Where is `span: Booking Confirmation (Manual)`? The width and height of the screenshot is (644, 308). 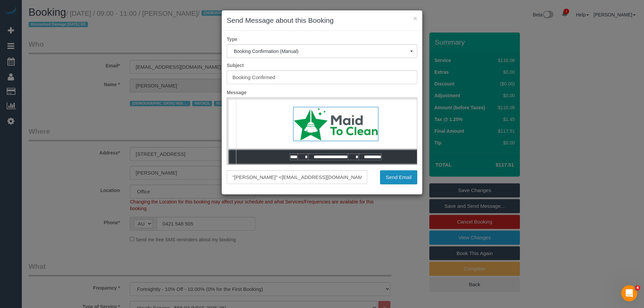
span: Booking Confirmation (Manual) is located at coordinates (322, 51).